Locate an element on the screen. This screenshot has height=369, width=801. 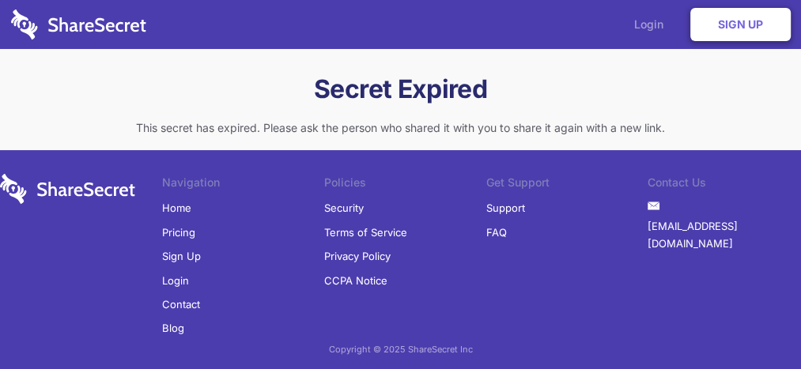
a: Support is located at coordinates (504, 208).